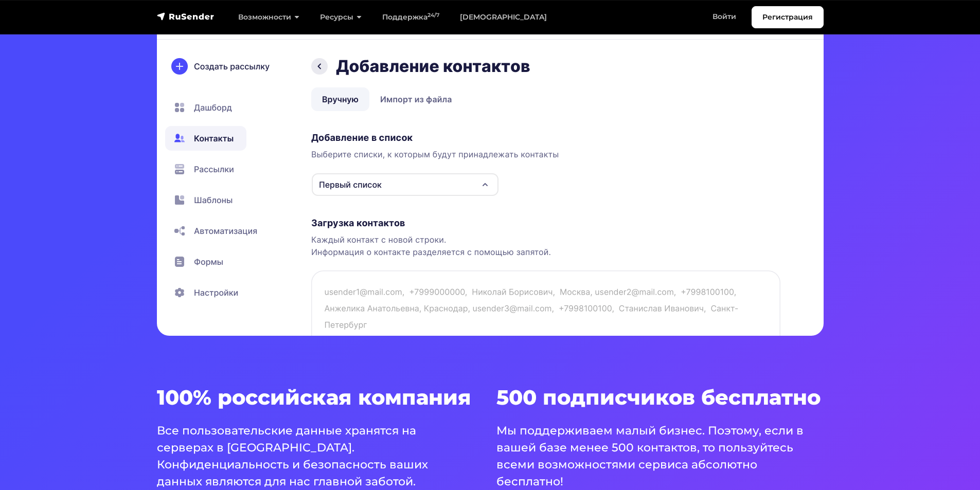  What do you see at coordinates (787, 17) in the screenshot?
I see `a: Регистрация` at bounding box center [787, 17].